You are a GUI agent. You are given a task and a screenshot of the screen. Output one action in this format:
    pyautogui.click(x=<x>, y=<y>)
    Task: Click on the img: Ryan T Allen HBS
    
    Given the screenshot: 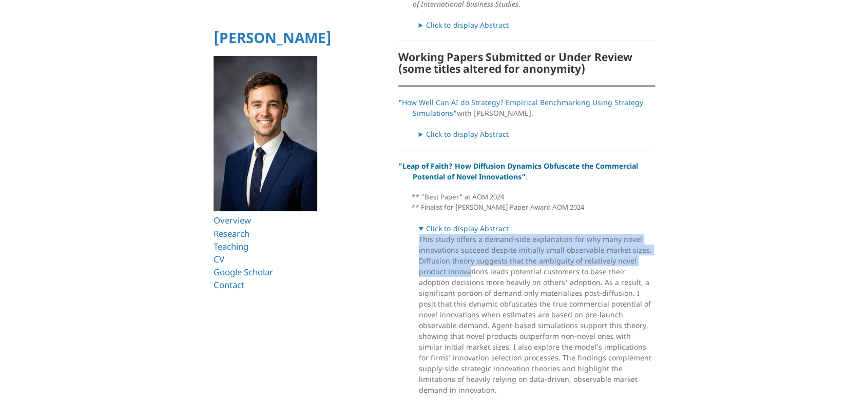 What is the action you would take?
    pyautogui.click(x=265, y=134)
    